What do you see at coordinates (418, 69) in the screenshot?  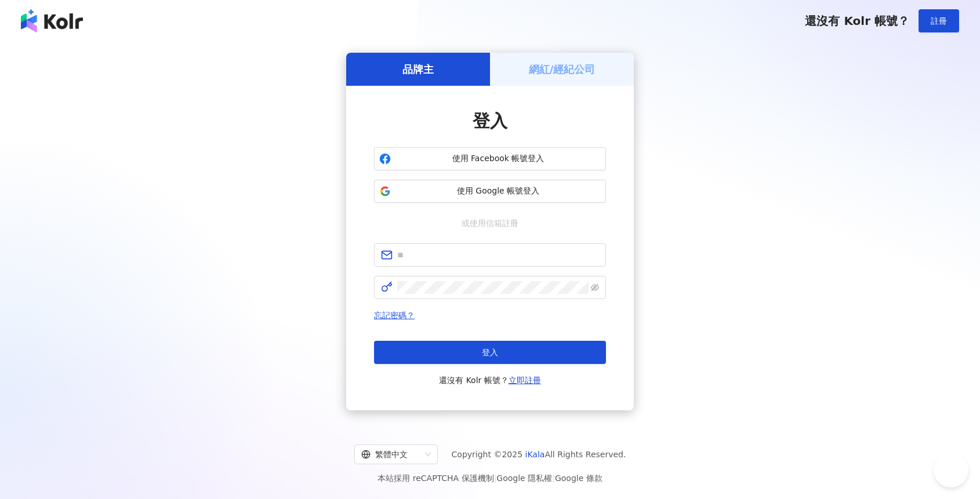 I see `h5: 品牌主` at bounding box center [418, 69].